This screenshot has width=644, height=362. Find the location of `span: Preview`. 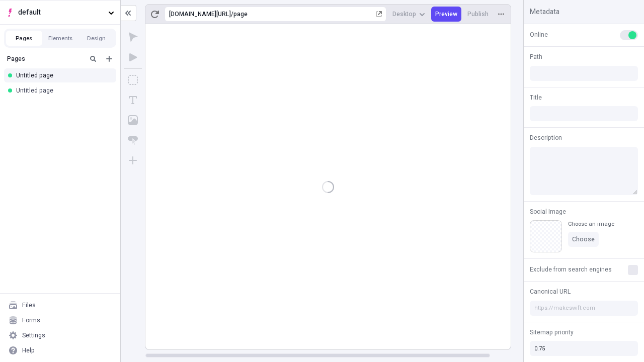

span: Preview is located at coordinates (446, 14).